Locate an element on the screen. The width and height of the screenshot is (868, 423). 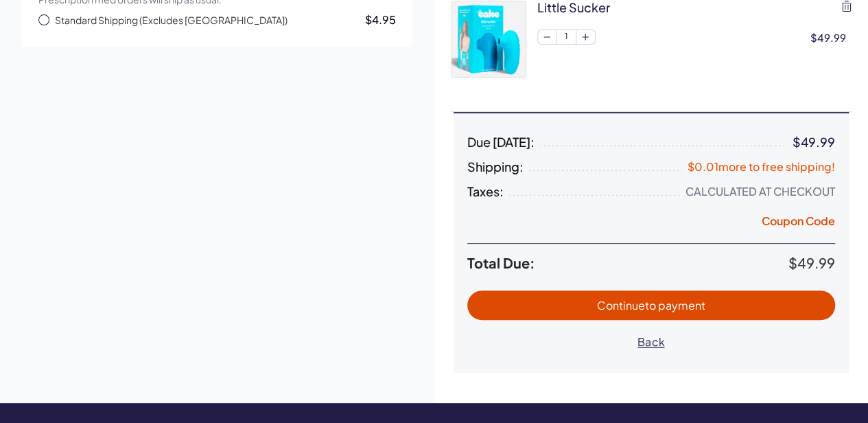
button: Back is located at coordinates (651, 341).